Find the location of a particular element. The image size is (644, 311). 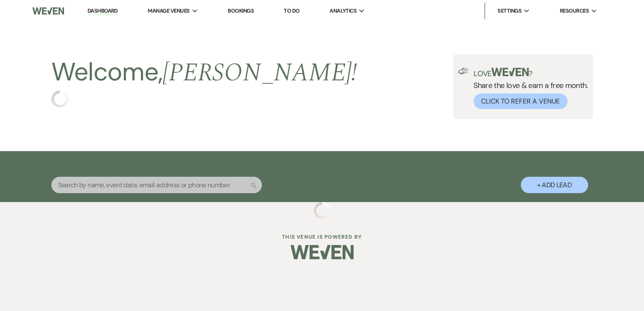

img: weven-logo-green.svg is located at coordinates (510, 72).